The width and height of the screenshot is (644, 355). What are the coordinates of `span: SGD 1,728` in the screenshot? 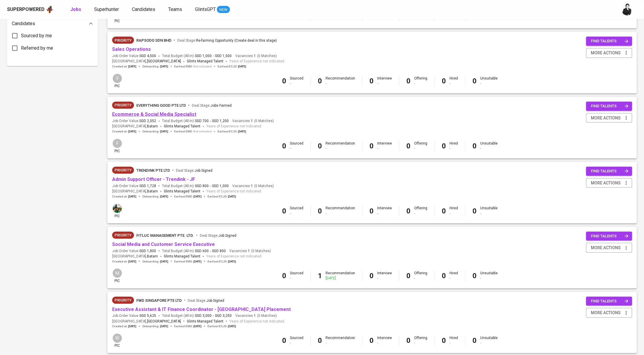 It's located at (147, 186).